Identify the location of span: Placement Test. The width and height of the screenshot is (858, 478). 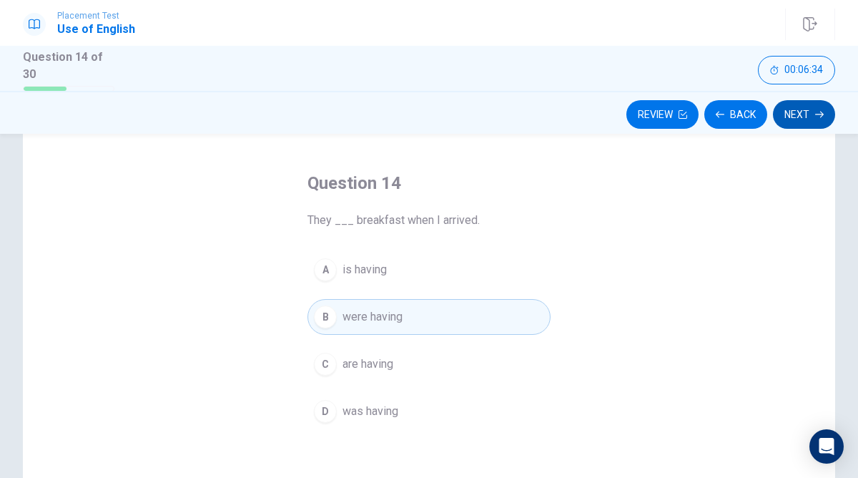
(96, 16).